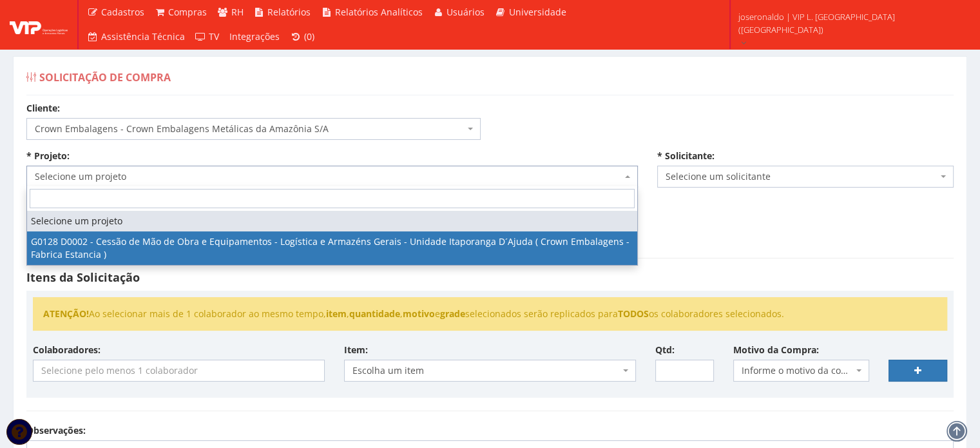 This screenshot has height=448, width=980. I want to click on li: Ao selecionar mais de 1 colaborador ao mesmo tempo, , , e selecionados serão replicados para os c..., so click(490, 314).